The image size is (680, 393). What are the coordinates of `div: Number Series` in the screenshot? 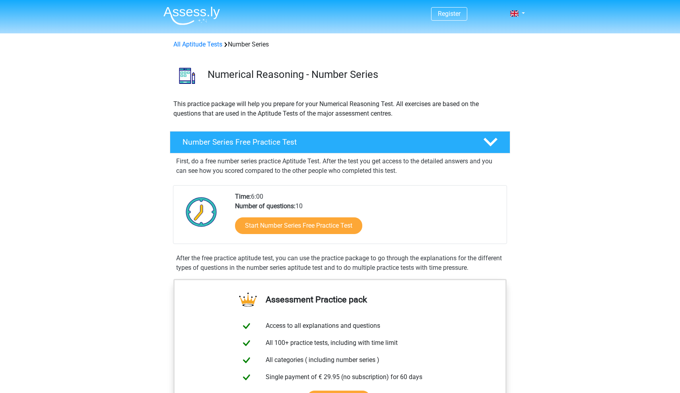 It's located at (340, 45).